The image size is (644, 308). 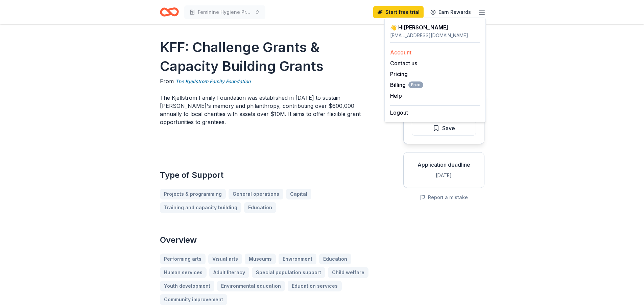 What do you see at coordinates (444, 128) in the screenshot?
I see `button: Save` at bounding box center [444, 128].